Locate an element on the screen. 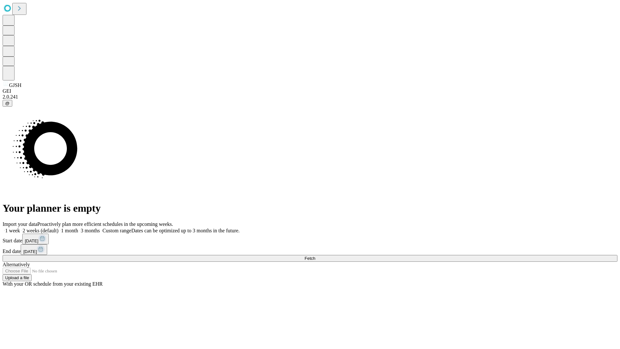  span: 1 month is located at coordinates (69, 230).